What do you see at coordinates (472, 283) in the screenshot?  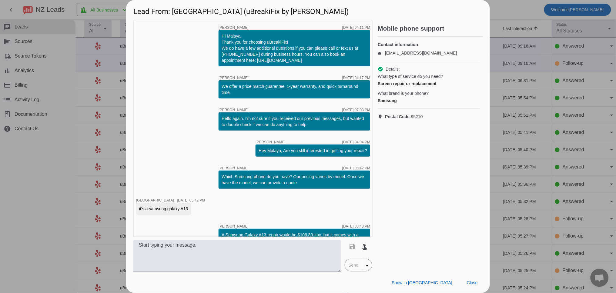 I see `button: Close` at bounding box center [472, 283].